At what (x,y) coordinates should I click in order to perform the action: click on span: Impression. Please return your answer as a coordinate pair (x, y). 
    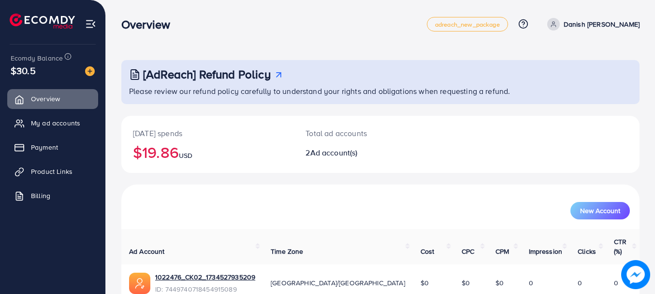
    Looking at the image, I should click on (546, 251).